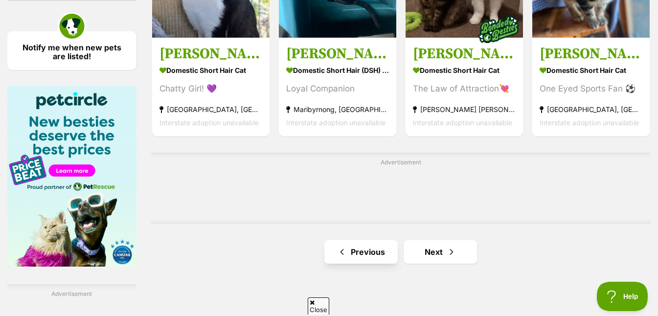 The width and height of the screenshot is (658, 316). What do you see at coordinates (498, 30) in the screenshot?
I see `img: bonded besties` at bounding box center [498, 30].